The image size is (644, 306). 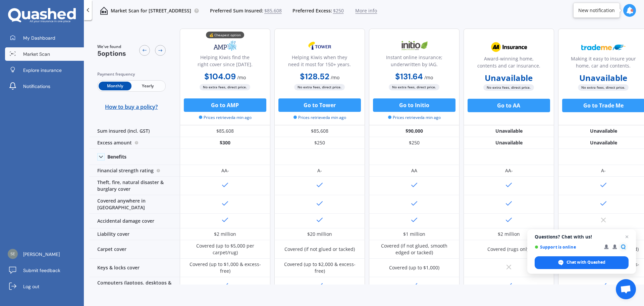 What do you see at coordinates (112, 47) in the screenshot?
I see `span: We've found` at bounding box center [112, 47].